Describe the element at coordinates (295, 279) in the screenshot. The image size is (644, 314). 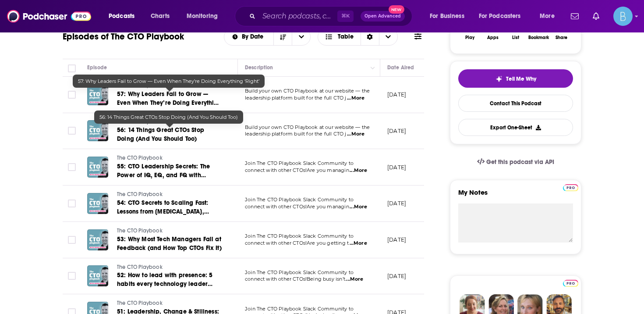
I see `span: connect with other CTOs!Being busy isn’t` at that location.